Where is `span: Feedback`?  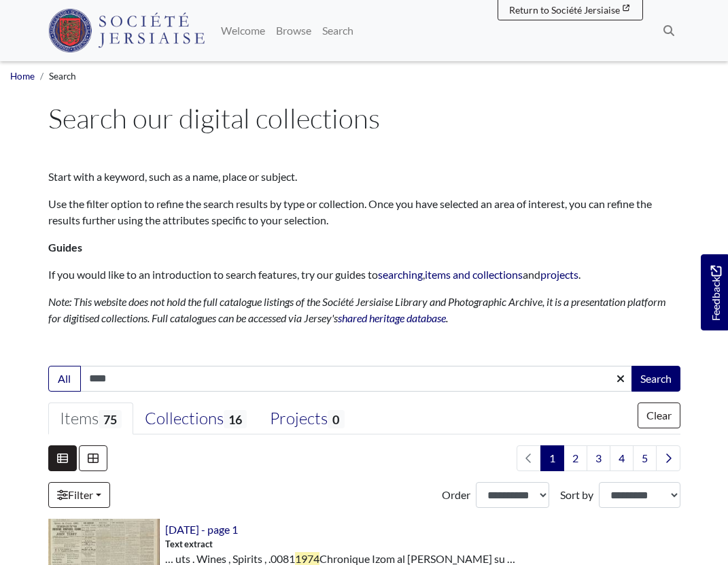
span: Feedback is located at coordinates (716, 293).